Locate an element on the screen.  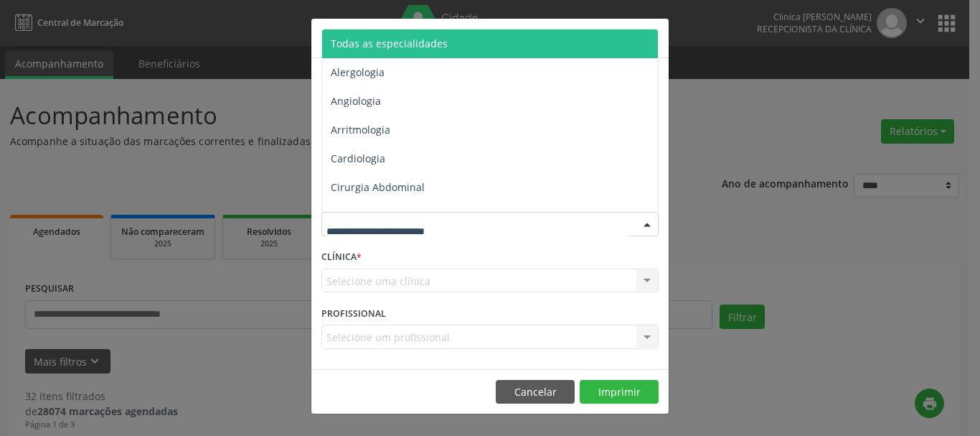
span: Angiologia is located at coordinates (356, 101).